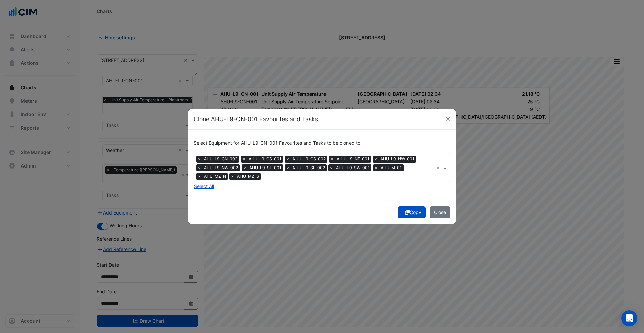 This screenshot has height=333, width=644. Describe the element at coordinates (439, 168) in the screenshot. I see `span: Clear` at that location.